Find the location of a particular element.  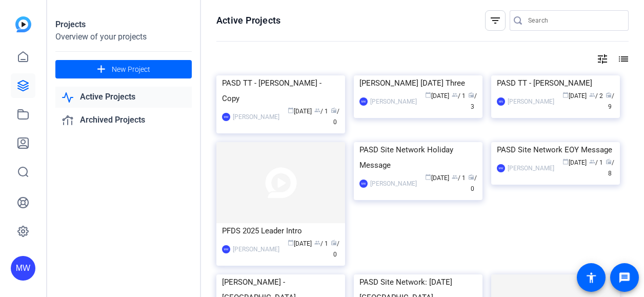

span: / 2 is located at coordinates (596, 96).